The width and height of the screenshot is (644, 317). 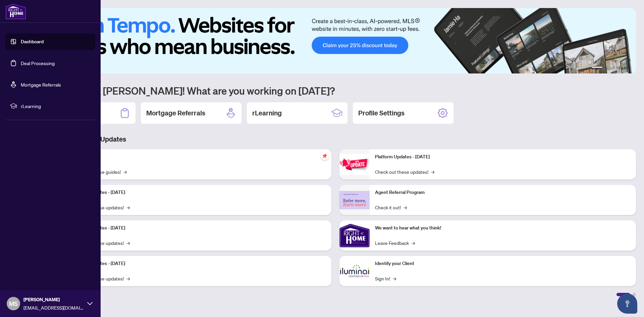 What do you see at coordinates (38, 63) in the screenshot?
I see `a: Deal Processing` at bounding box center [38, 63].